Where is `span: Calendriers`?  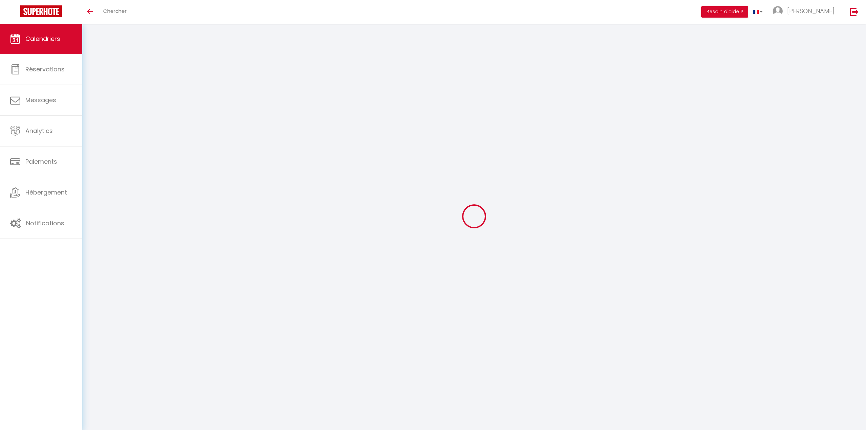
span: Calendriers is located at coordinates (43, 39).